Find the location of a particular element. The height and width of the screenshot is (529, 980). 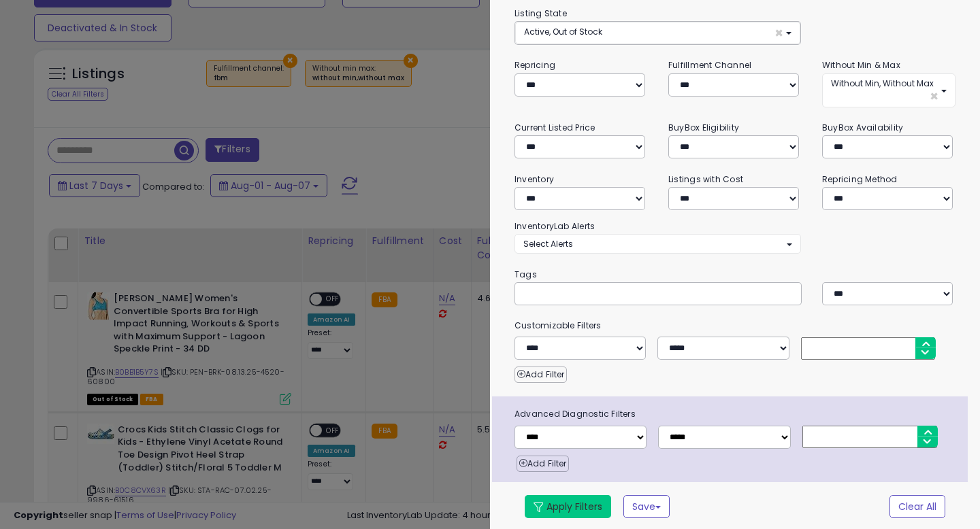

span: Select Alerts is located at coordinates (547, 244).